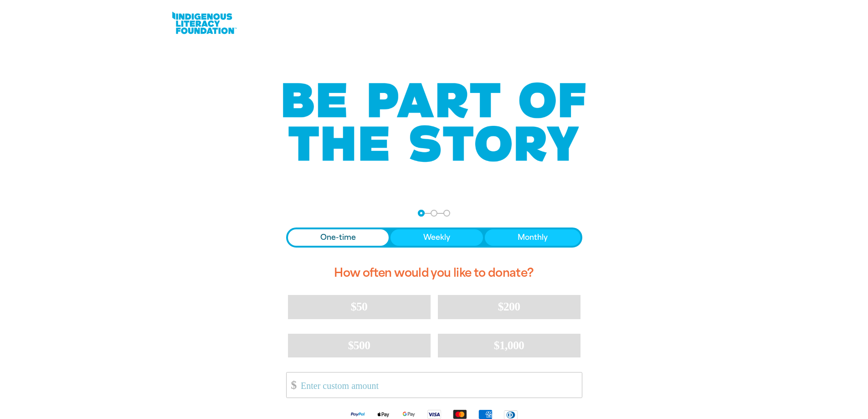 Image resolution: width=868 pixels, height=419 pixels. I want to click on h2: How often would you like to donate?, so click(434, 273).